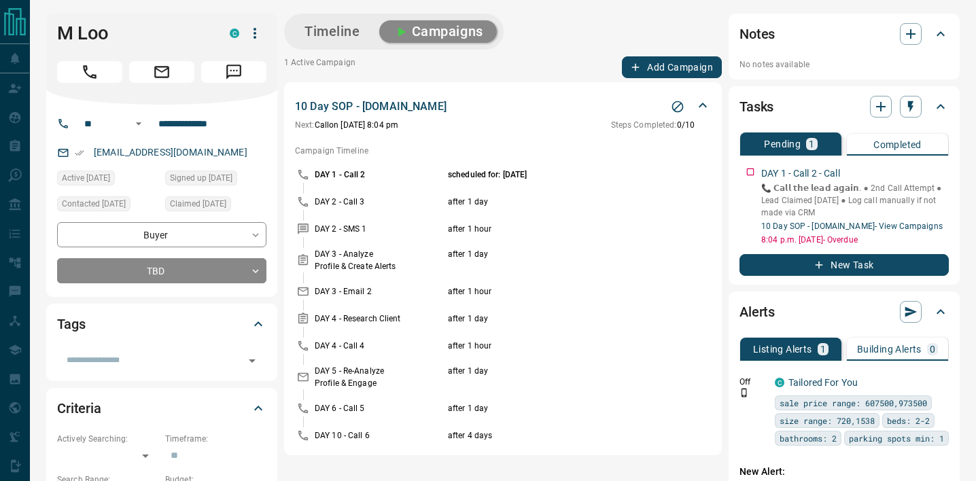 The image size is (976, 481). Describe the element at coordinates (379, 291) in the screenshot. I see `p: DAY 3 - Email 2` at that location.